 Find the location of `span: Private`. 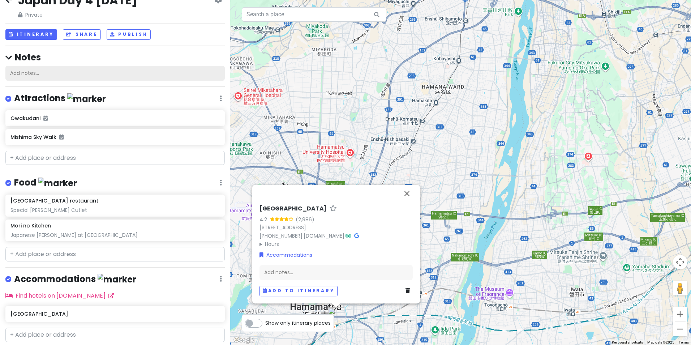

span: Private is located at coordinates (78, 15).